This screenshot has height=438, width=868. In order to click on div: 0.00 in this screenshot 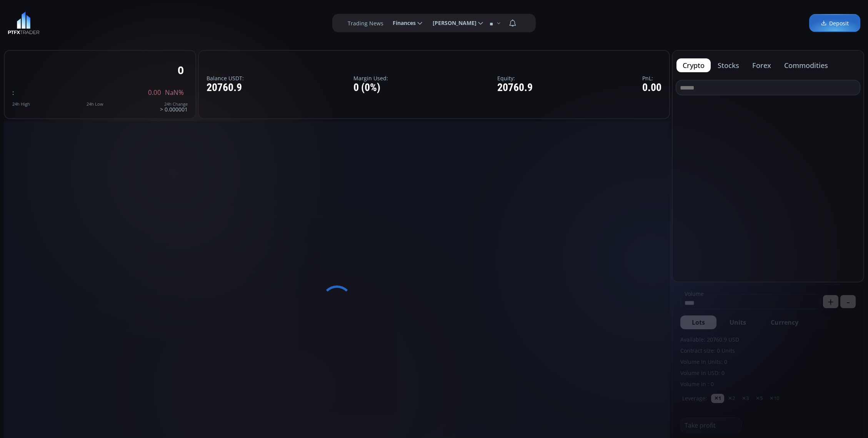, I will do `click(652, 87)`.